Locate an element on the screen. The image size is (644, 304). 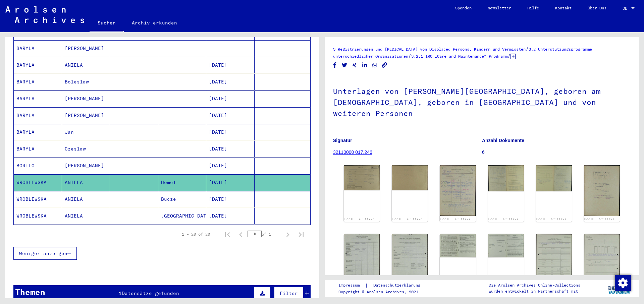
span: Filter is located at coordinates (289, 294).